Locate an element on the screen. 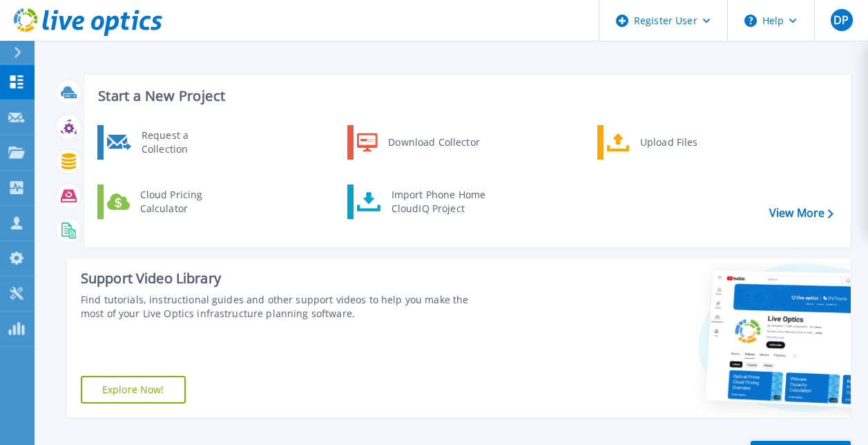 The height and width of the screenshot is (445, 868). a: Request a Collection is located at coordinates (168, 142).